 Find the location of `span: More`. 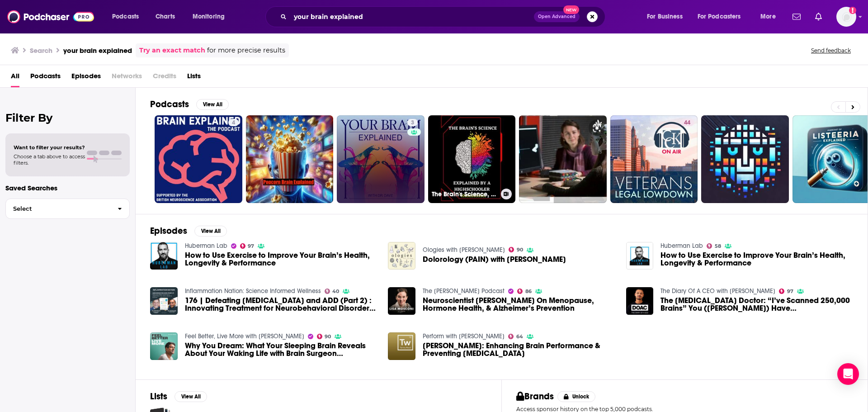

span: More is located at coordinates (768, 17).